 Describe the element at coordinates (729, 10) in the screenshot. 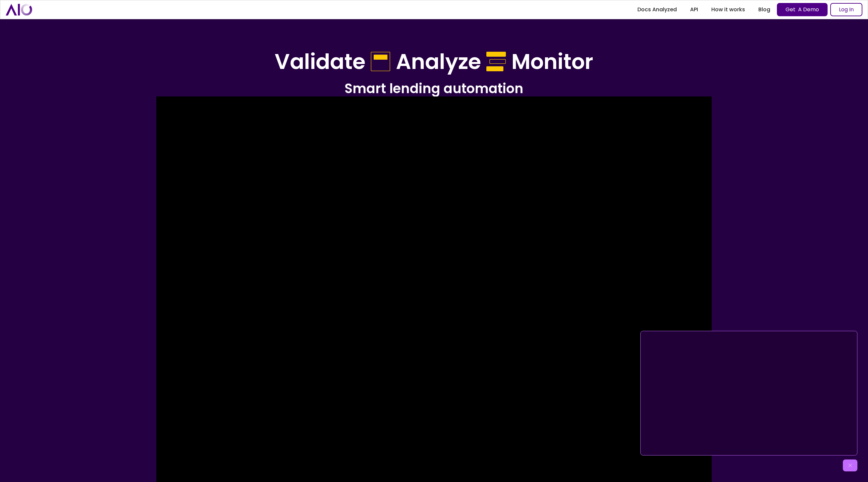

I see `a: How it works` at that location.